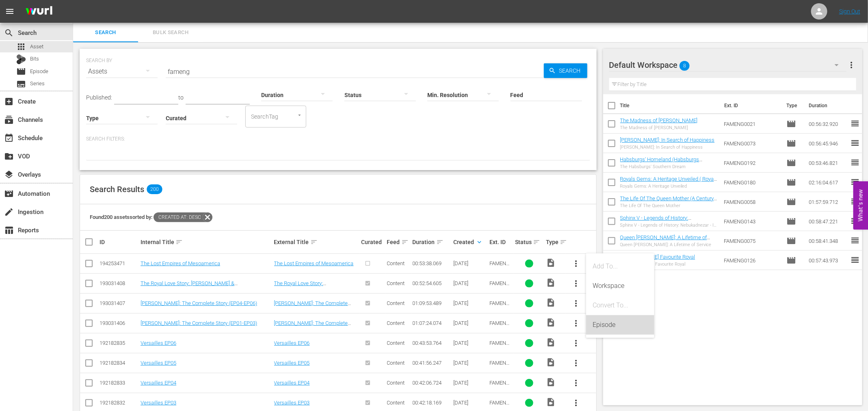  Describe the element at coordinates (555, 242) in the screenshot. I see `div: Type` at that location.